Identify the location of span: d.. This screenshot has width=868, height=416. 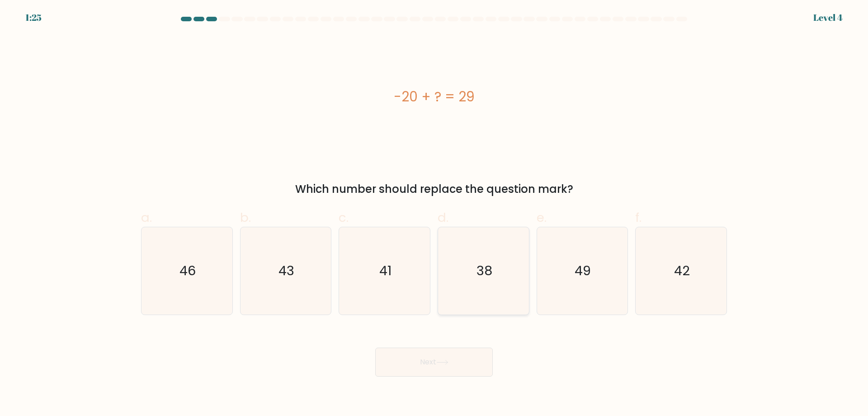
(443, 217).